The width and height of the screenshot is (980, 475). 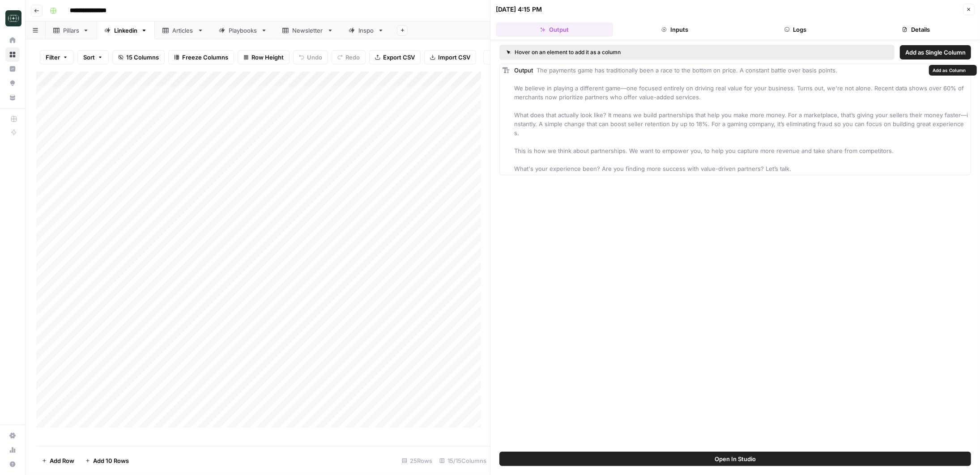 What do you see at coordinates (107, 461) in the screenshot?
I see `button: Add 10 Rows` at bounding box center [107, 461].